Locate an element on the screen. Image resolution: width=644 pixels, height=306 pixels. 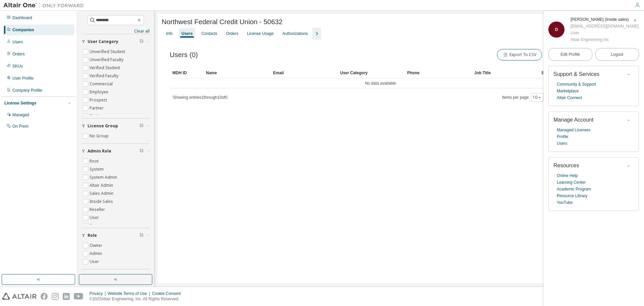
span: Northwest Federal Credit Union - 50632 is located at coordinates (222, 22).